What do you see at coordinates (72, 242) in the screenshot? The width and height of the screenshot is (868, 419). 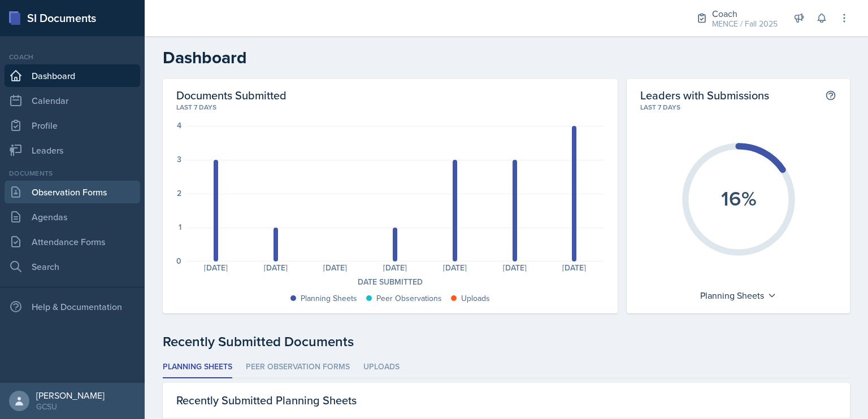 I see `a: Attendance Forms` at bounding box center [72, 242].